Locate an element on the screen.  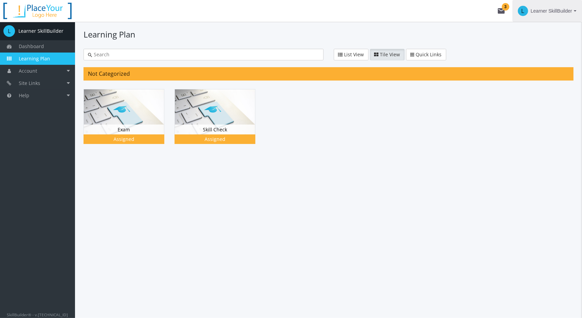
span: Learner SkillBuilder is located at coordinates (551, 11).